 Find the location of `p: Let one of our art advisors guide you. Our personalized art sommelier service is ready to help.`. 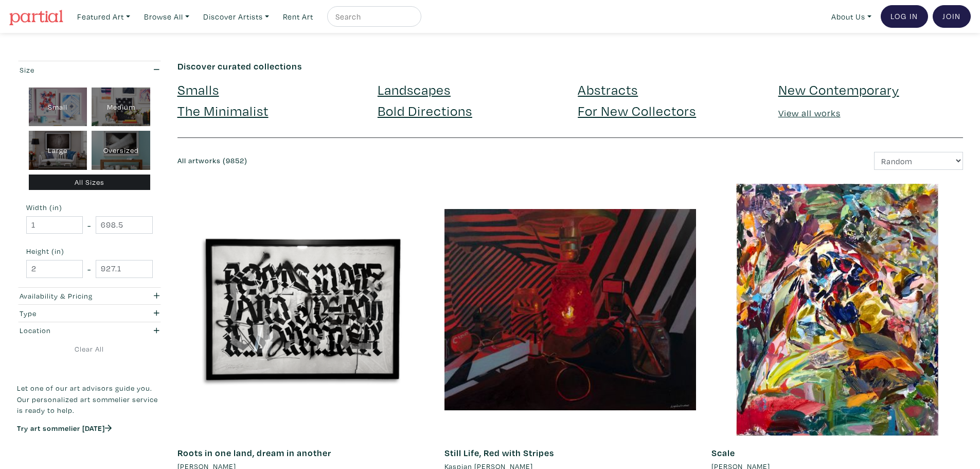

p: Let one of our art advisors guide you. Our personalized art sommelier service is ready to help. is located at coordinates (90, 399).